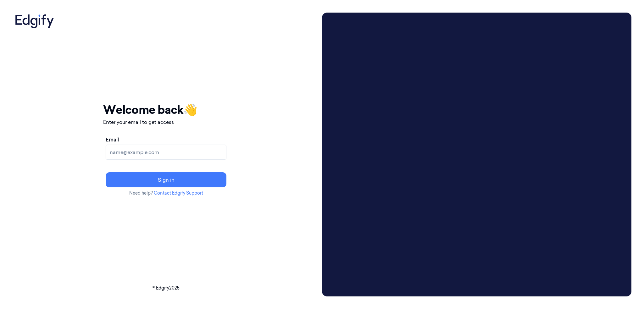 The width and height of the screenshot is (644, 309). What do you see at coordinates (166, 288) in the screenshot?
I see `p: © Edgify 2025` at bounding box center [166, 288].